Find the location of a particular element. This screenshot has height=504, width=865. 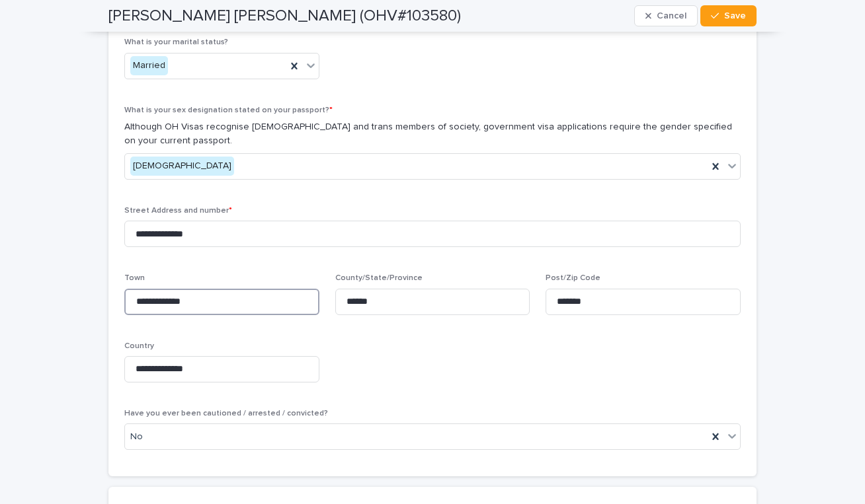

span: What is your marital status? is located at coordinates (176, 42).